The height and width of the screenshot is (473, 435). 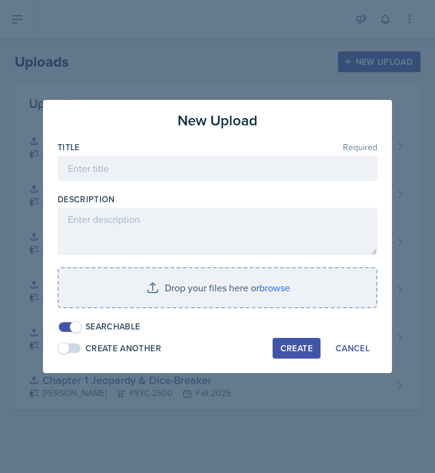 What do you see at coordinates (123, 348) in the screenshot?
I see `div: Create Another` at bounding box center [123, 348].